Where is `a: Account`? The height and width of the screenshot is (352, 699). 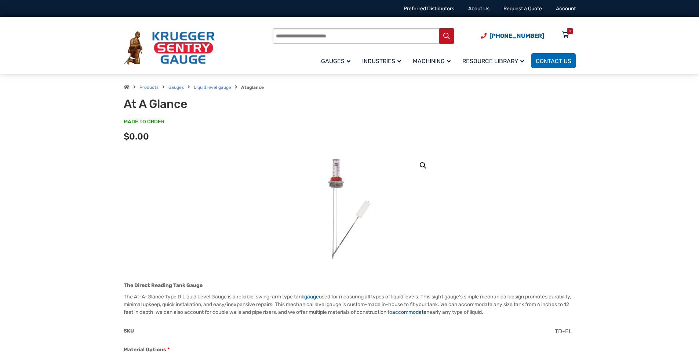 a: Account is located at coordinates (566, 8).